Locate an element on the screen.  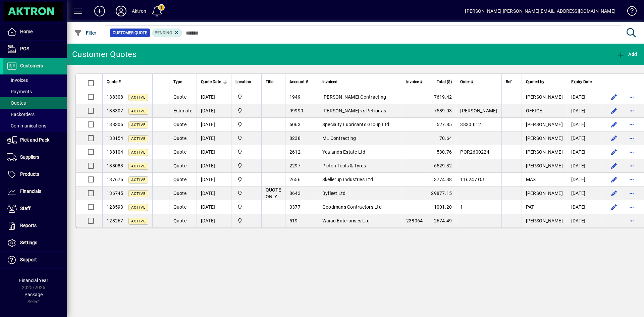
span: MAX is located at coordinates (531, 180).